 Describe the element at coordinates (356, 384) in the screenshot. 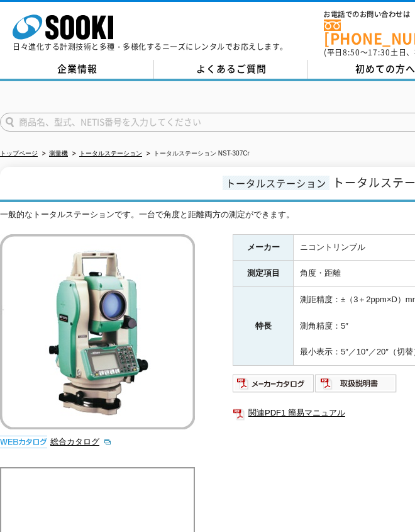

I see `img: 取扱説明書` at that location.